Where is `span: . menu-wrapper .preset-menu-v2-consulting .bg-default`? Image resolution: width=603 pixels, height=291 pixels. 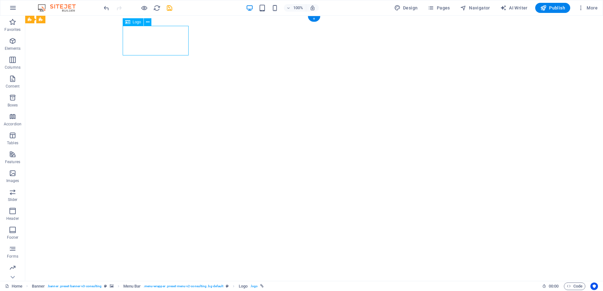 span: . menu-wrapper .preset-menu-v2-consulting .bg-default is located at coordinates (184, 287).